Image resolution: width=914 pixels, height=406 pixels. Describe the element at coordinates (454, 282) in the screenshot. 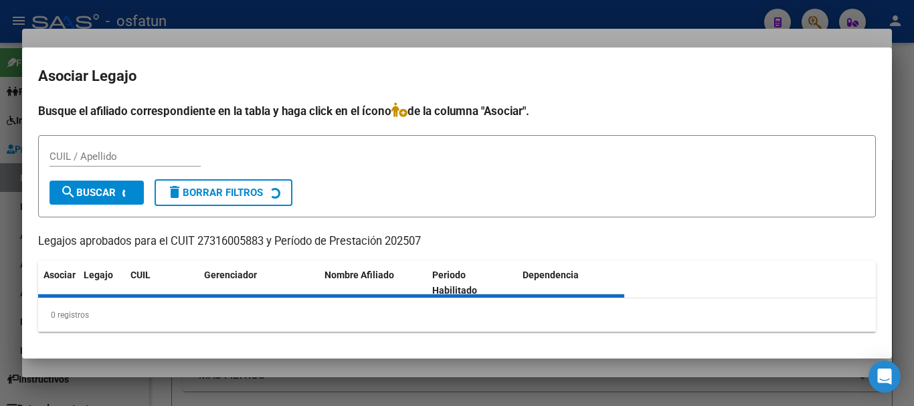

I see `span: Periodo Habilitado` at that location.